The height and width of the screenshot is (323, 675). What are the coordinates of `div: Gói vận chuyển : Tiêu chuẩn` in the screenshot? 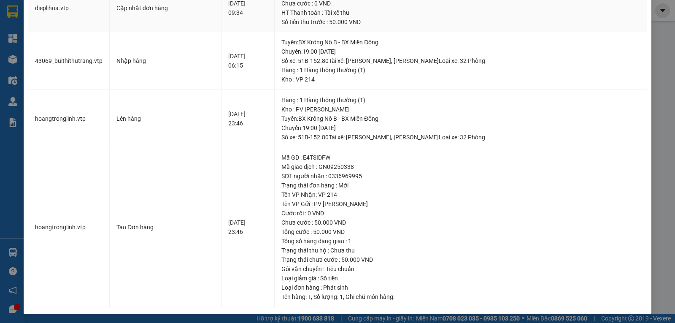 It's located at (461, 269).